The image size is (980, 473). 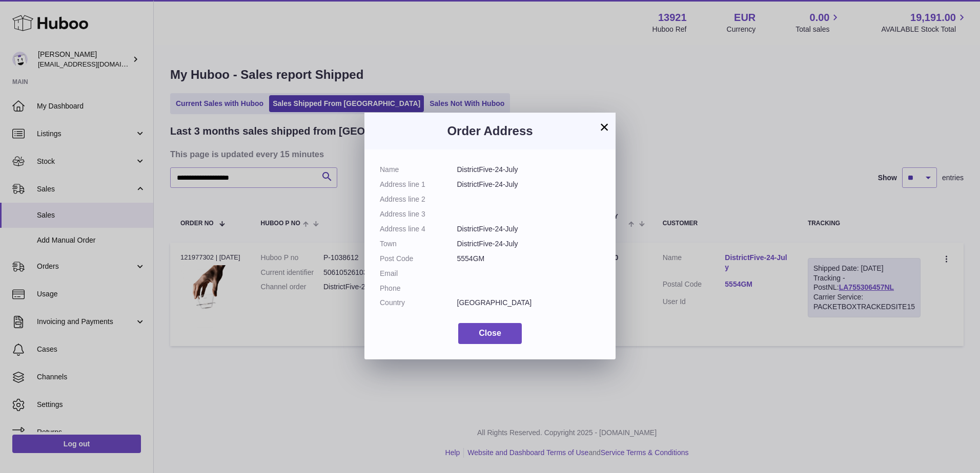 I want to click on span: Close, so click(x=490, y=333).